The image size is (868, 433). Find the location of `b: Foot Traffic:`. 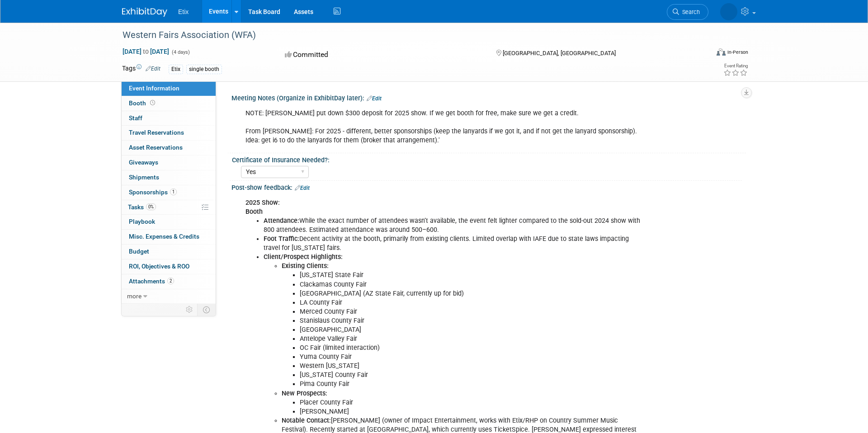

b: Foot Traffic: is located at coordinates (281, 239).